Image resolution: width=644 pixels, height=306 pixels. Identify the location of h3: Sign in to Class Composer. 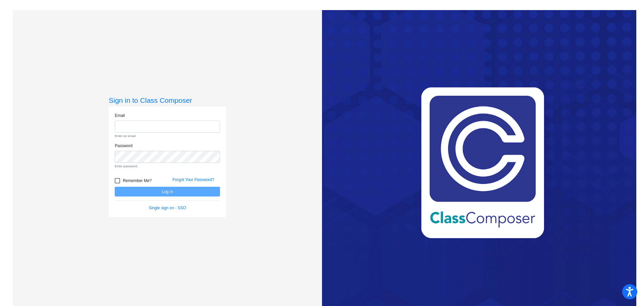
(168, 100).